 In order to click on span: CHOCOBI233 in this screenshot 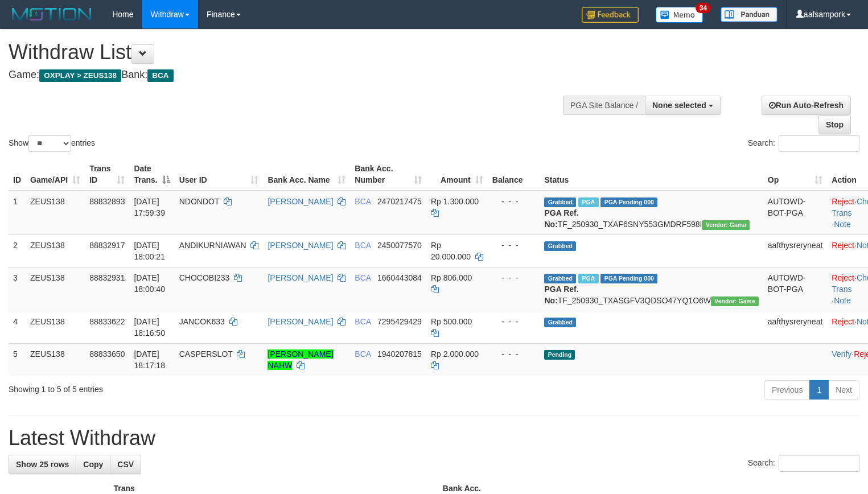, I will do `click(204, 277)`.